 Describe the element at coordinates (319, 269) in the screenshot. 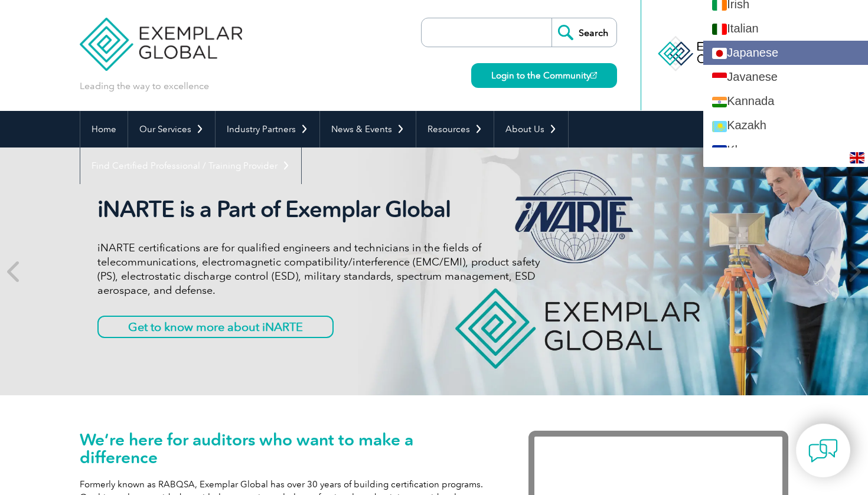

I see `p: iNARTE certifications are for qualified engineers and technicians in the fields of telecommunicat...` at that location.